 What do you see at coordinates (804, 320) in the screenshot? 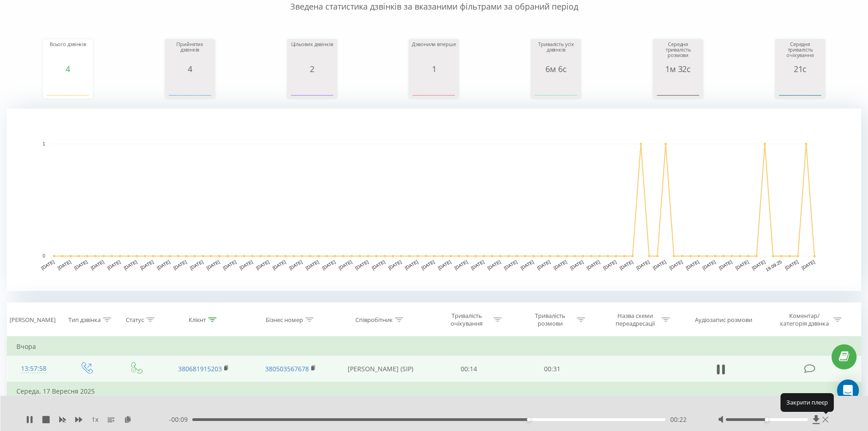
I see `div: Коментар/категорія дзвінка` at bounding box center [804, 320].